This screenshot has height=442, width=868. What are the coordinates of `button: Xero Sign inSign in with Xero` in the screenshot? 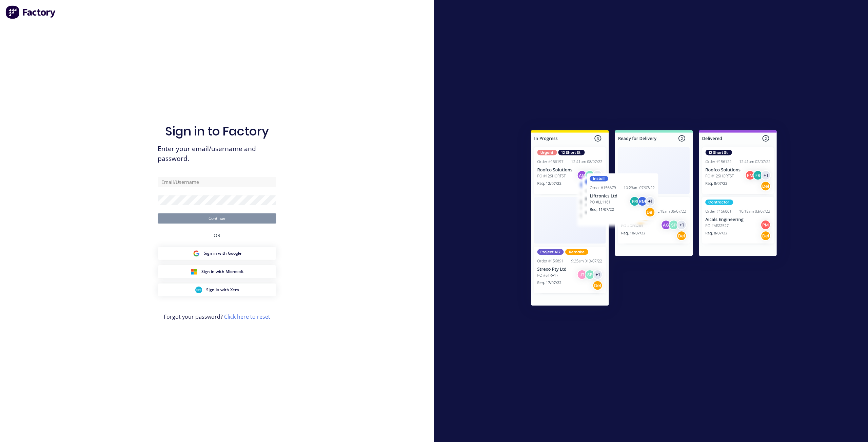 It's located at (217, 290).